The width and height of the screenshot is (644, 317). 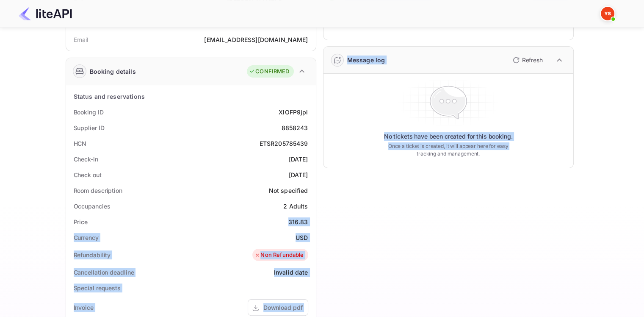 What do you see at coordinates (448, 136) in the screenshot?
I see `p: No tickets have been created for this booking.` at bounding box center [448, 136].